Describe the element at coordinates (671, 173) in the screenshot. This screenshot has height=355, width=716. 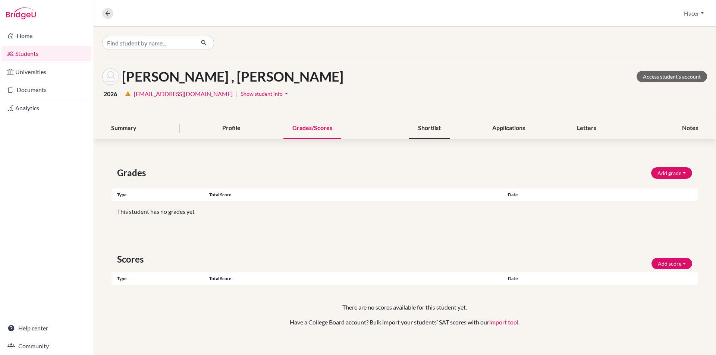
I see `button: Add grade` at that location.